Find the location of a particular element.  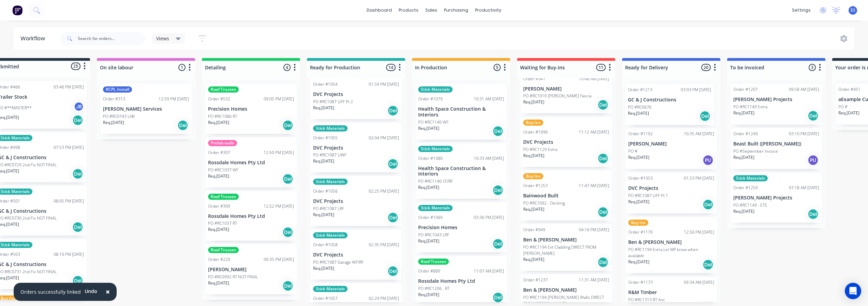

img: Factory is located at coordinates (17, 10).